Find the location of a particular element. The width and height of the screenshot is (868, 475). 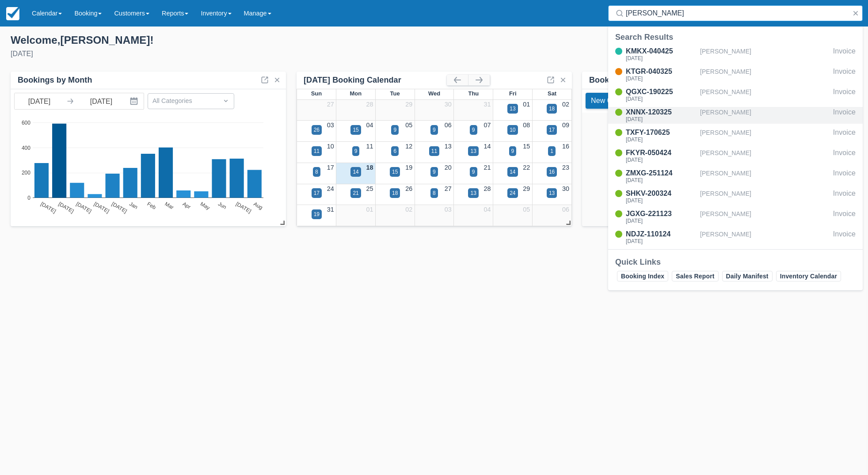

div: Quick Links is located at coordinates (736, 262).